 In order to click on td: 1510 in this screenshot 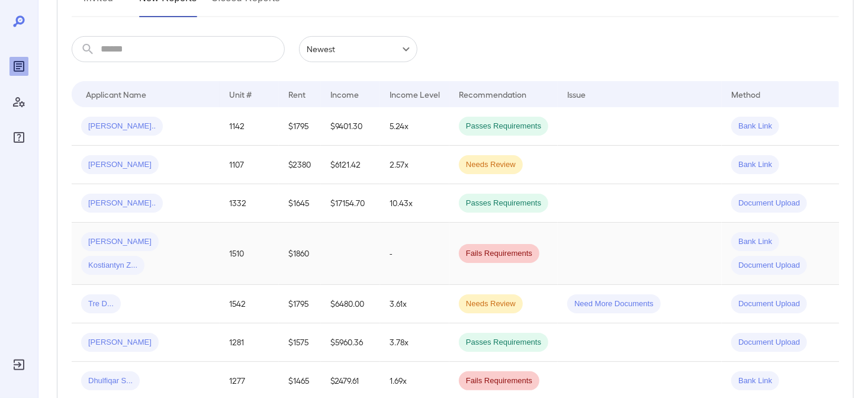, I will do `click(249, 253)`.